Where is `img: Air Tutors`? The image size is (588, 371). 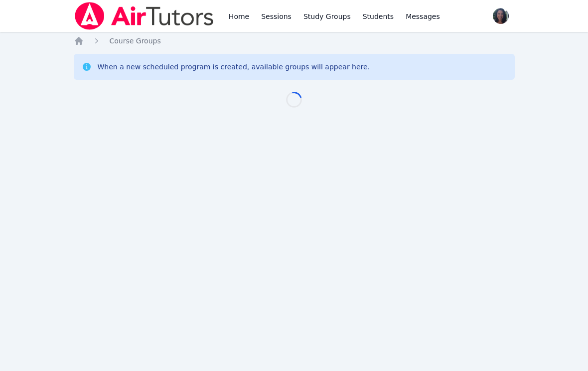 img: Air Tutors is located at coordinates (144, 16).